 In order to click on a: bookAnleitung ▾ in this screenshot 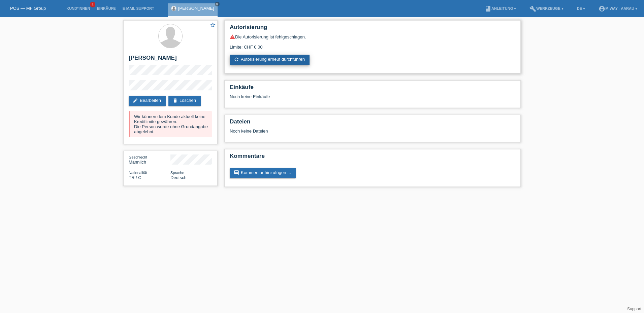, I will do `click(500, 8)`.